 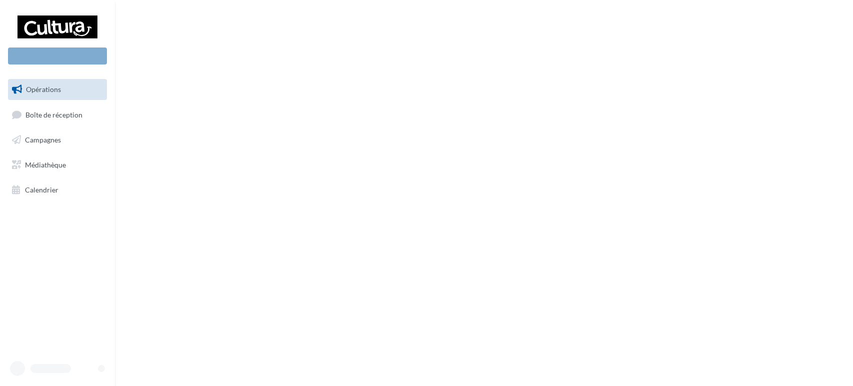 What do you see at coordinates (45, 164) in the screenshot?
I see `span: Médiathèque` at bounding box center [45, 164].